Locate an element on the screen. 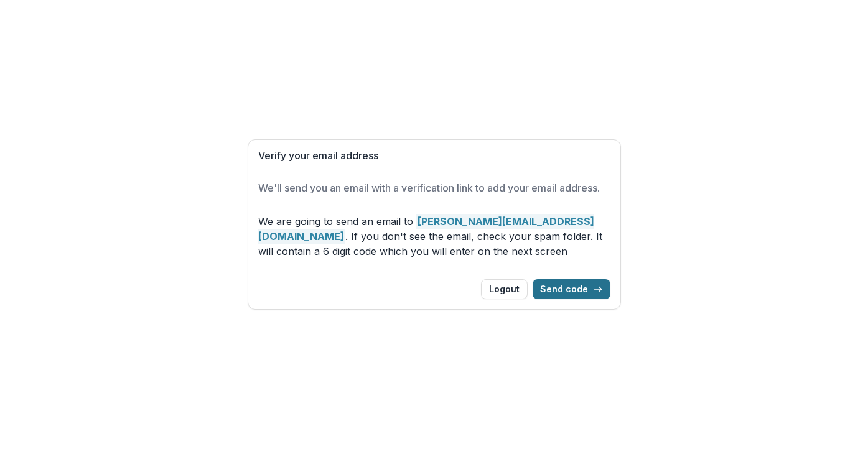 This screenshot has width=868, height=449. h2: We'll send you an email with a verification link to add your email address. is located at coordinates (434, 188).